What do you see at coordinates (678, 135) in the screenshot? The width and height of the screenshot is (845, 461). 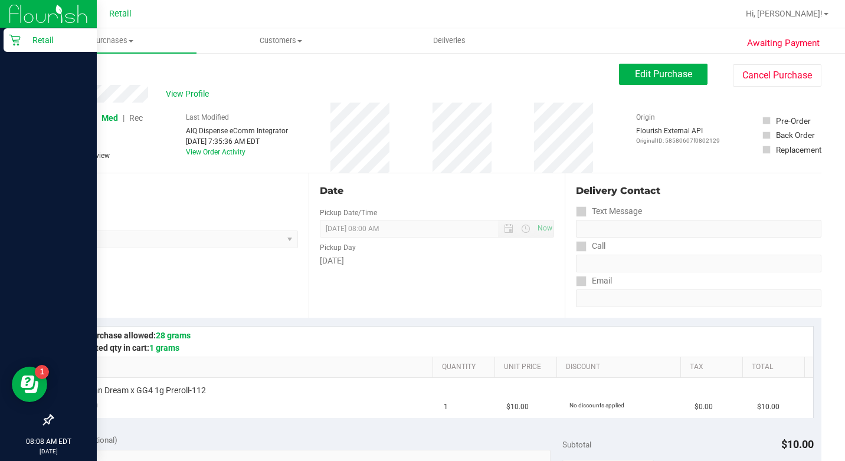 I see `div: Flourish External API` at bounding box center [678, 135].